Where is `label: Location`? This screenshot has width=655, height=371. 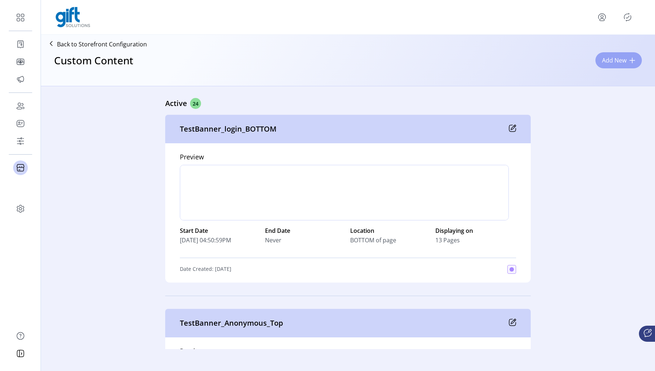 label: Location is located at coordinates (391, 231).